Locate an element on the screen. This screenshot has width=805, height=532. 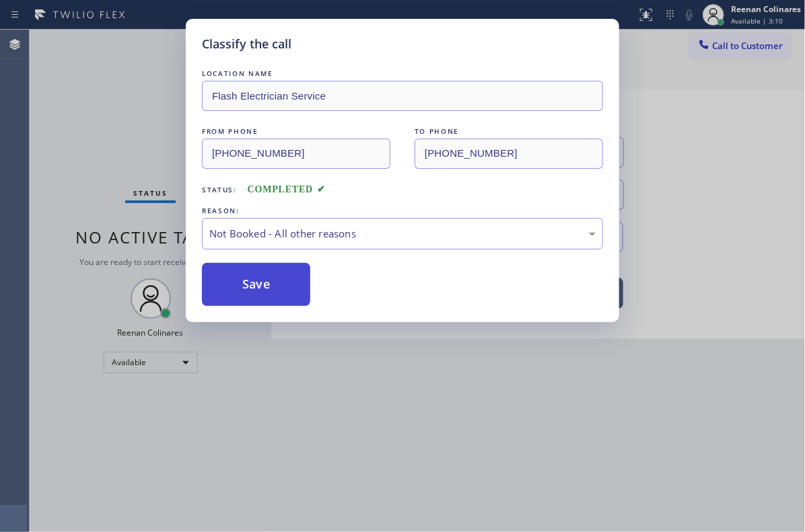
span: Status: is located at coordinates (219, 190).